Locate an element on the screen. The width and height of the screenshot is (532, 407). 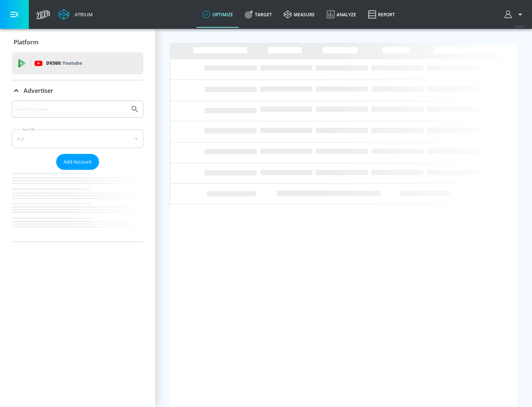
span: v 4.28.0 is located at coordinates (520, 26).